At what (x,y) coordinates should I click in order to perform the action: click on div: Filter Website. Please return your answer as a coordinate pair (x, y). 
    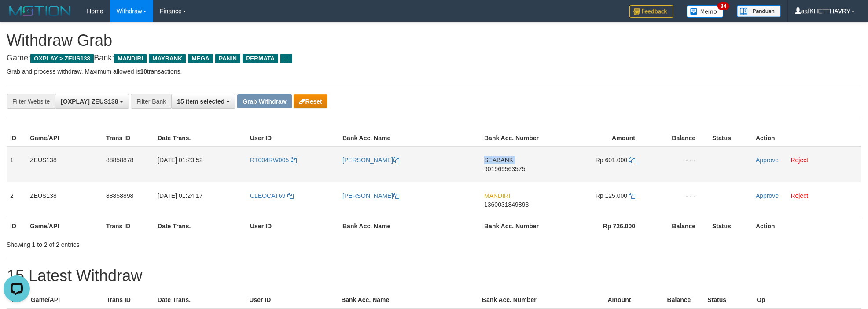
    Looking at the image, I should click on (31, 101).